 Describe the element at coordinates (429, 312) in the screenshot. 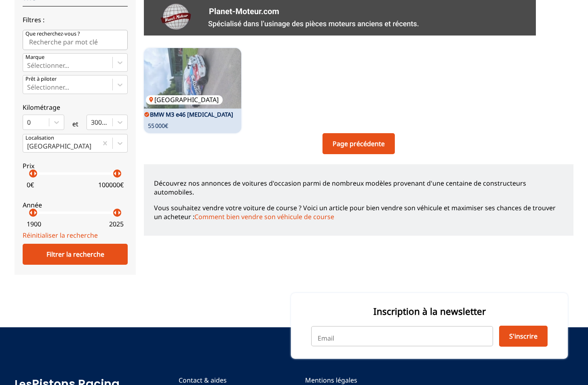

I see `p: Inscription à la newsletter` at that location.